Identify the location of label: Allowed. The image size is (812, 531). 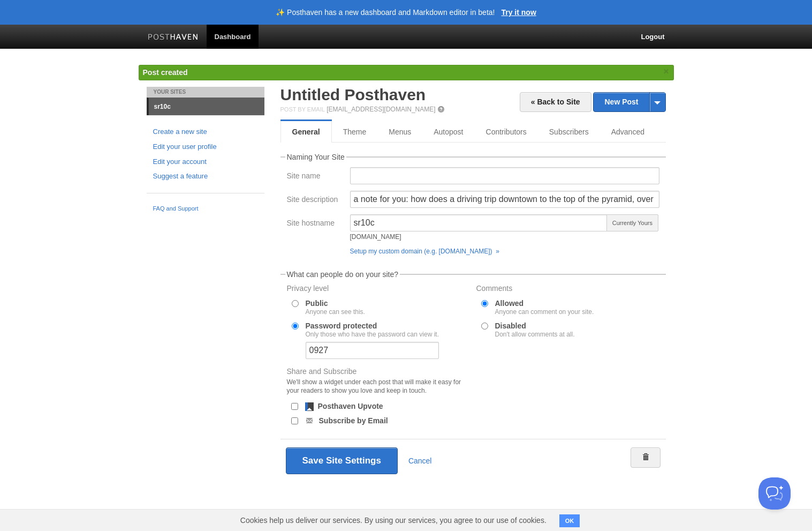
(544, 307).